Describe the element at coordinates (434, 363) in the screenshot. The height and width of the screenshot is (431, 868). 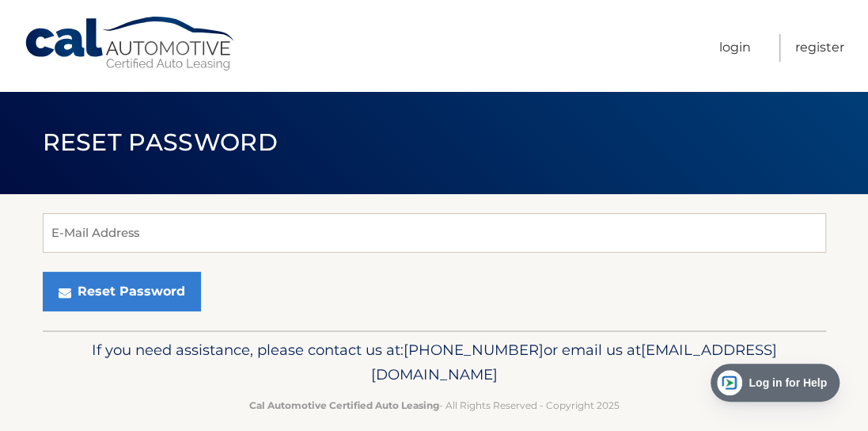
I see `p: If you need assistance, please contact us at: or email us at` at that location.